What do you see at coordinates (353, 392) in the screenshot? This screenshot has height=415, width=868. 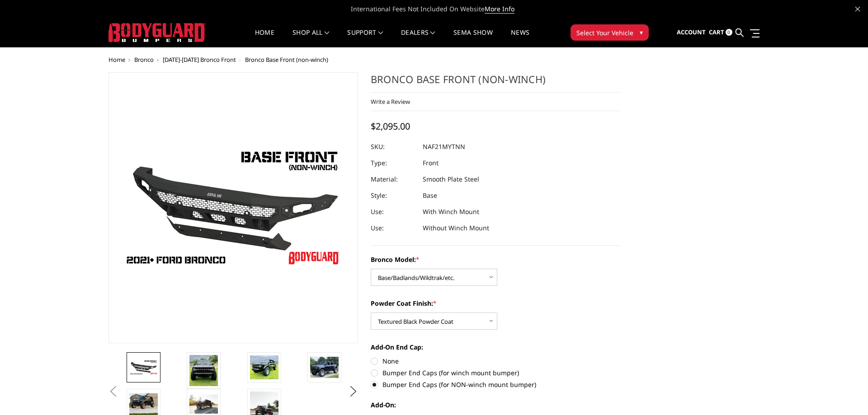 I see `button: Next` at bounding box center [353, 392].